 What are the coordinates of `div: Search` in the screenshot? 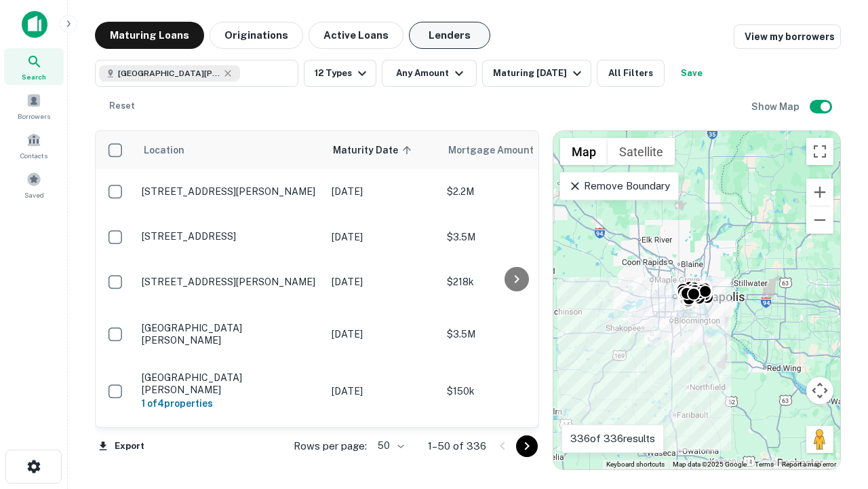 It's located at (34, 66).